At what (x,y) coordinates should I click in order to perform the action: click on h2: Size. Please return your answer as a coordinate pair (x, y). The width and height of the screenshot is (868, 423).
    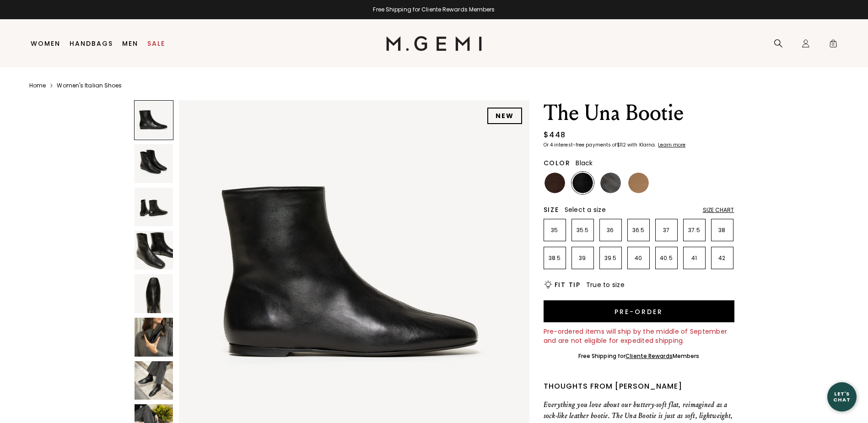
    Looking at the image, I should click on (551, 210).